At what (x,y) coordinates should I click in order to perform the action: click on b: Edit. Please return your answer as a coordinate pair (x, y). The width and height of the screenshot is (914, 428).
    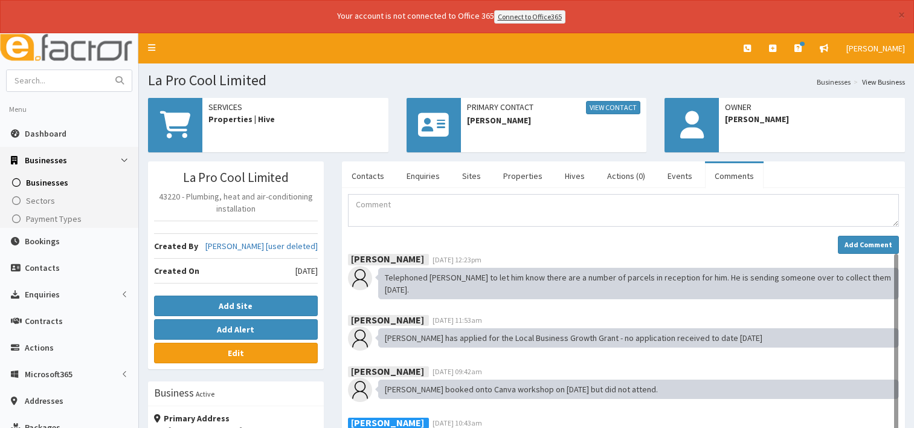
    Looking at the image, I should click on (236, 353).